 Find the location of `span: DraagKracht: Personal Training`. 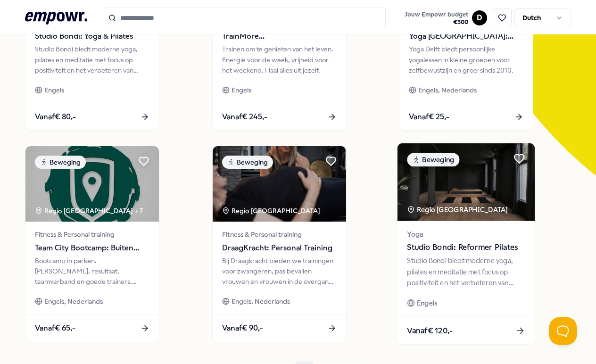

span: DraagKracht: Personal Training is located at coordinates (279, 248).